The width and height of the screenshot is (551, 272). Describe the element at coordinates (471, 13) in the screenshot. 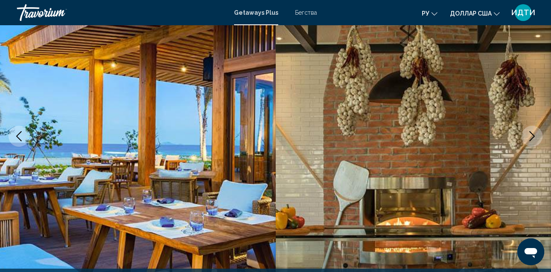

I see `font: доллар США` at that location.